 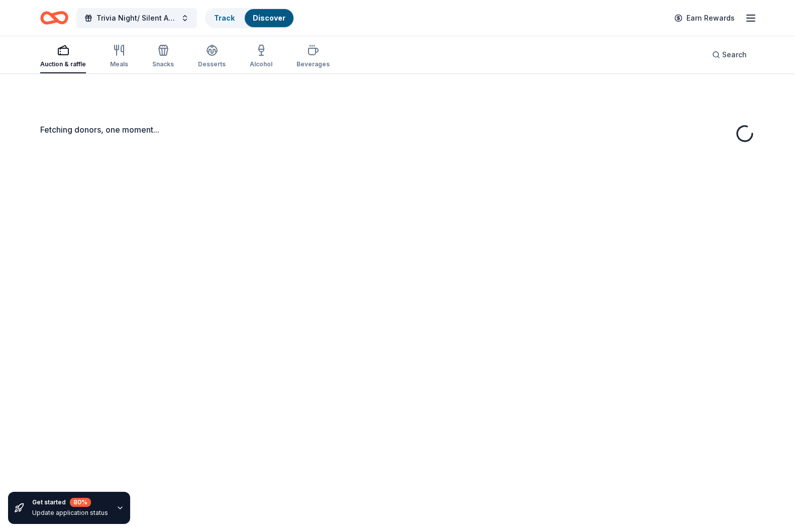 What do you see at coordinates (63, 65) in the screenshot?
I see `div: Auction & raffle` at bounding box center [63, 65].